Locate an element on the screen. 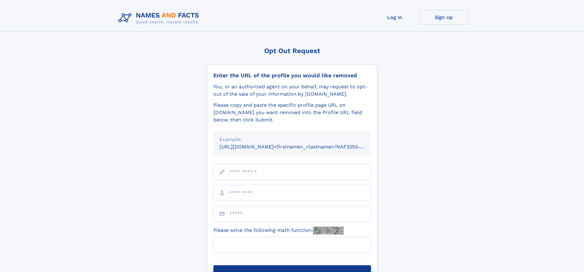  div: Opt Out Request is located at coordinates (292, 51).